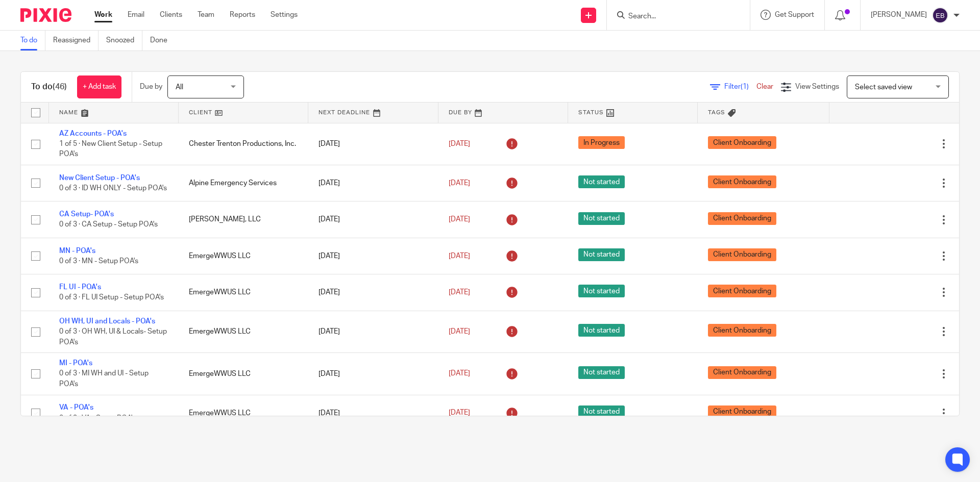 This screenshot has width=980, height=482. What do you see at coordinates (49, 87) in the screenshot?
I see `h1: To do` at bounding box center [49, 87].